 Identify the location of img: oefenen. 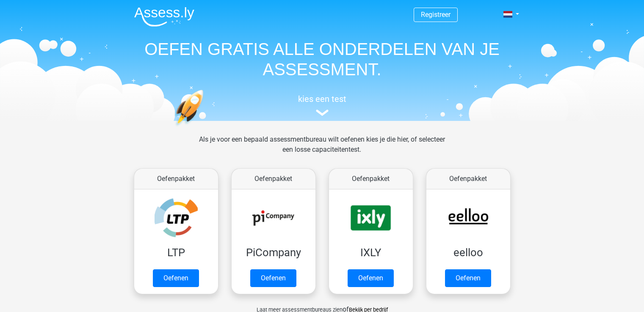
(205, 128).